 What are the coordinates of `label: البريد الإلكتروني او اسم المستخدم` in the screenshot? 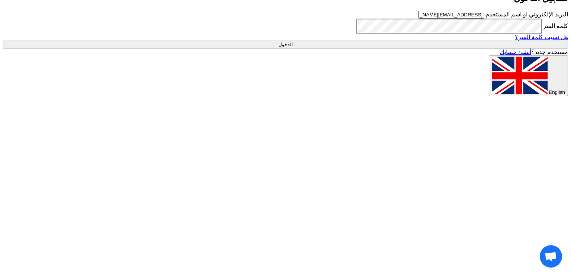 It's located at (527, 14).